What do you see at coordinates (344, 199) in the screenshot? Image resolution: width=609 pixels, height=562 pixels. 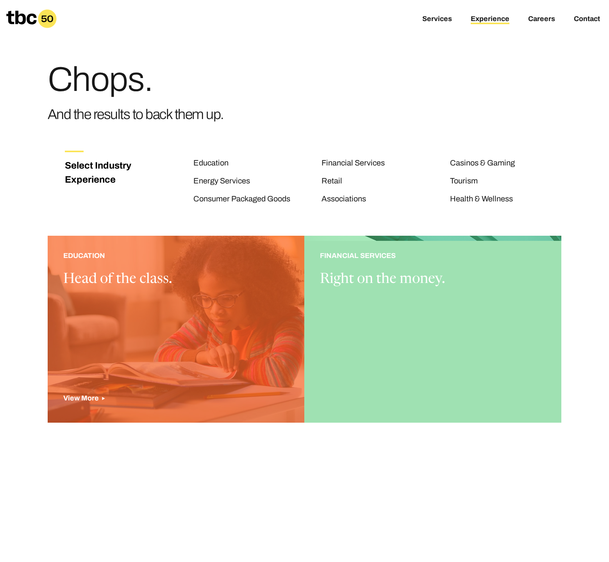 I see `a: Associations` at bounding box center [344, 199].